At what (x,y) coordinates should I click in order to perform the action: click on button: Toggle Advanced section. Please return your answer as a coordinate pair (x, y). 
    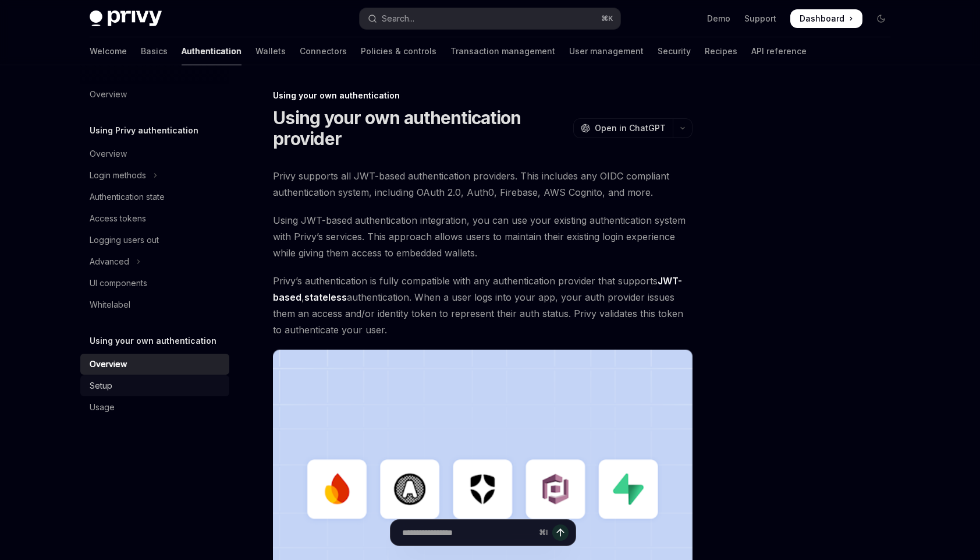
    Looking at the image, I should click on (155, 262).